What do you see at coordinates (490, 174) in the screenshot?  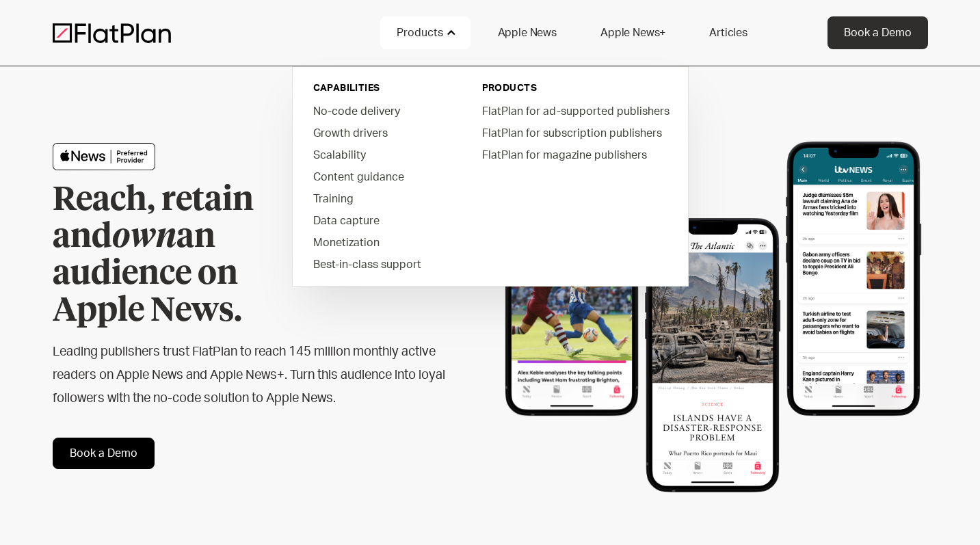 I see `nav: Products` at bounding box center [490, 174].